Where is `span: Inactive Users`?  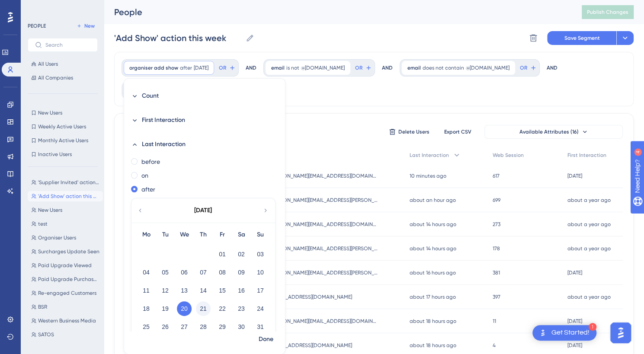
span: Inactive Users is located at coordinates (55, 154).